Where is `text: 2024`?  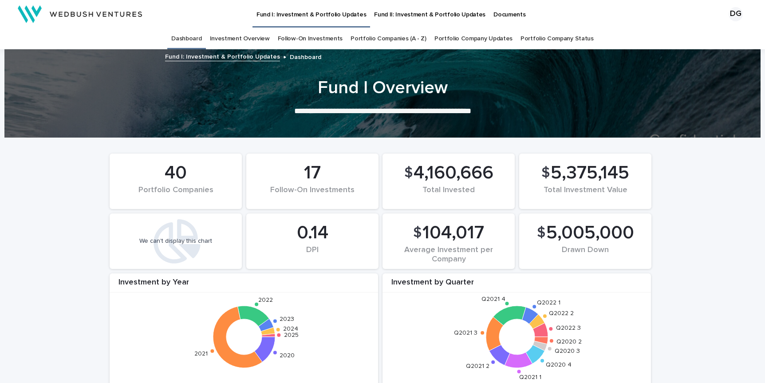 text: 2024 is located at coordinates (291, 329).